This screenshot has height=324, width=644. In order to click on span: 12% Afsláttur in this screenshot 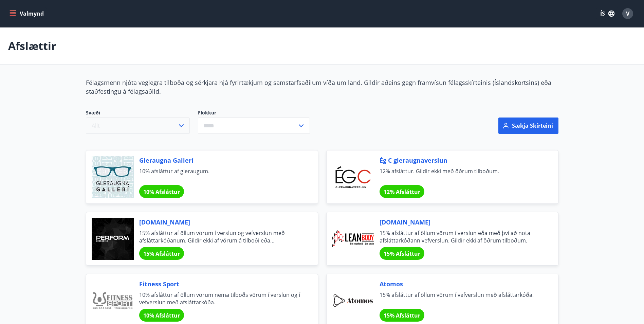, I will do `click(402, 192)`.